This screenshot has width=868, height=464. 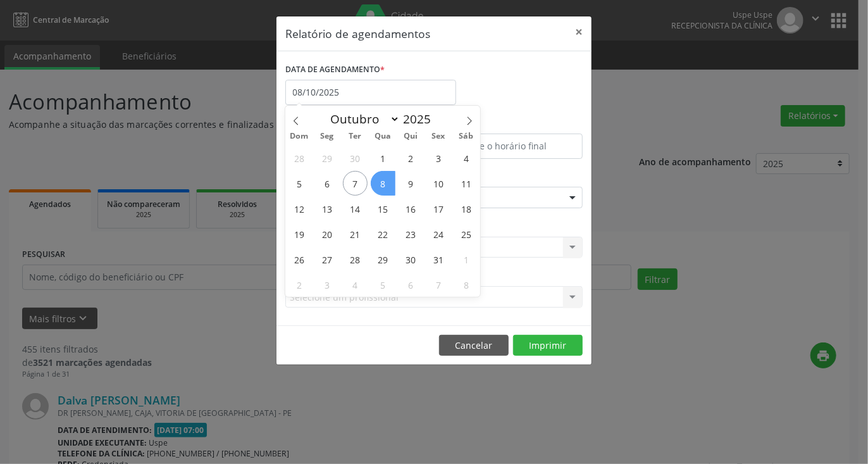 What do you see at coordinates (466, 259) in the screenshot?
I see `span: Novembro 1, 2025` at bounding box center [466, 259].